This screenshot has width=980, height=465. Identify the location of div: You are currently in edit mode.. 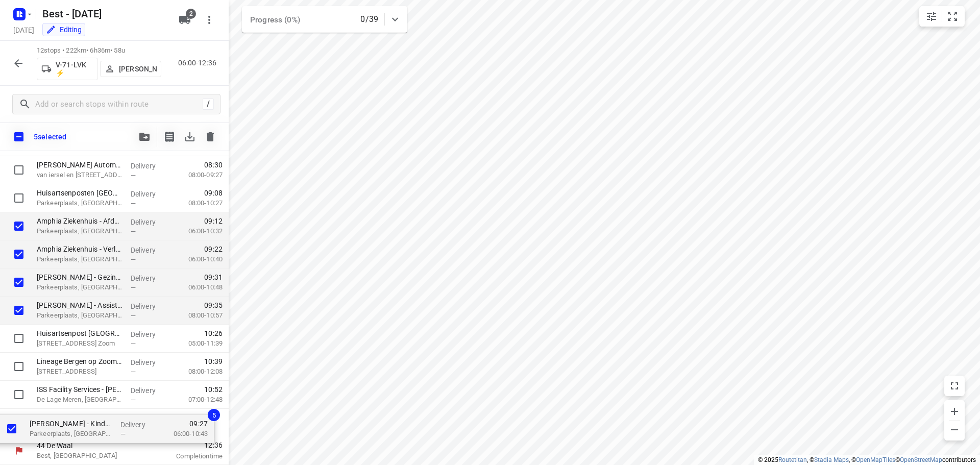
(63, 30).